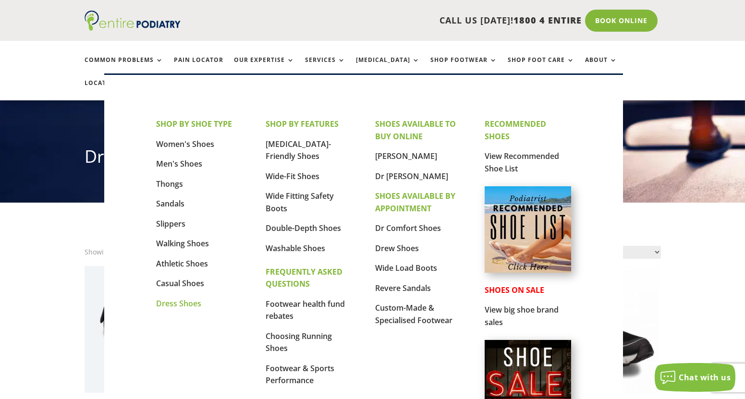 This screenshot has width=745, height=399. What do you see at coordinates (170, 204) in the screenshot?
I see `a: Sandals` at bounding box center [170, 204].